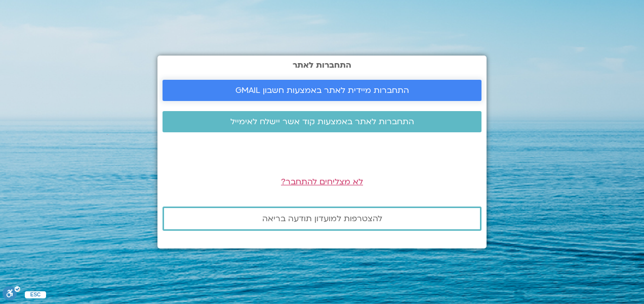 Image resolution: width=644 pixels, height=304 pixels. What do you see at coordinates (322, 90) in the screenshot?
I see `a: התחברות מיידית לאתר באמצעות חשבון GMAIL` at bounding box center [322, 90].